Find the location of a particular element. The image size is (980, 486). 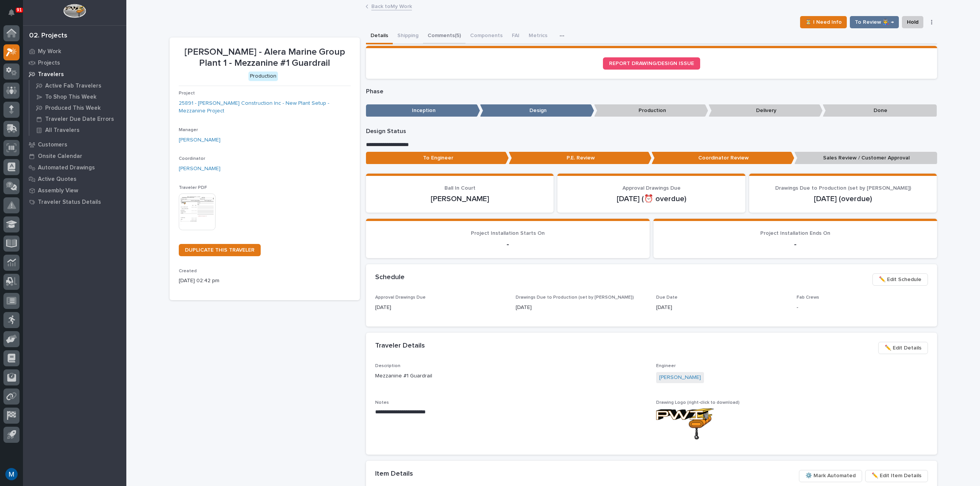

span: Engineer is located at coordinates (666, 366).